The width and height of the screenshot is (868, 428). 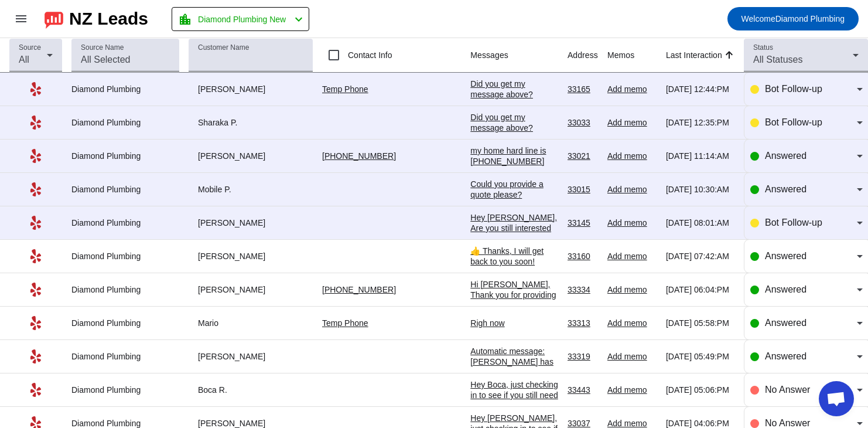 I want to click on div: 33165, so click(x=583, y=89).